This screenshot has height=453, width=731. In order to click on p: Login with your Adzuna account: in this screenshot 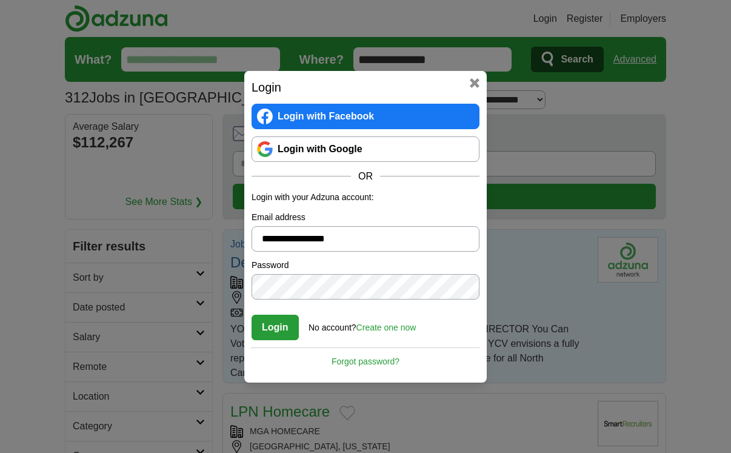, I will do `click(366, 197)`.